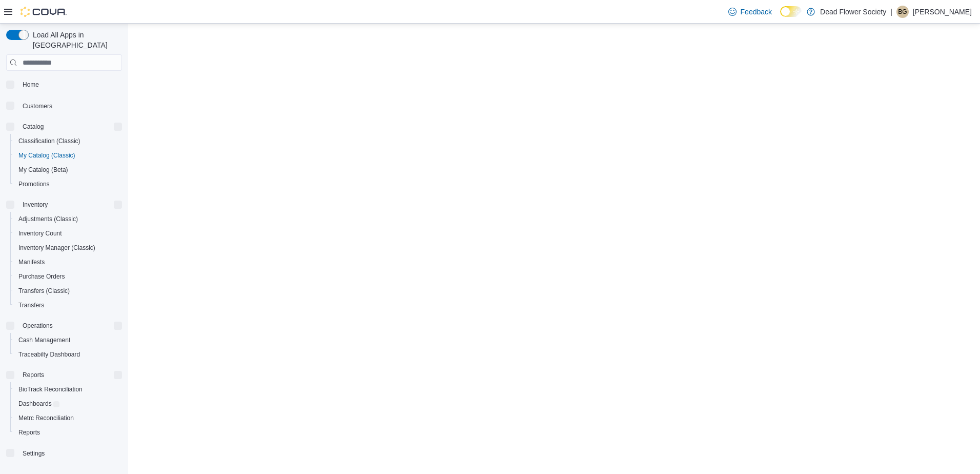 The width and height of the screenshot is (980, 474). Describe the element at coordinates (38, 107) in the screenshot. I see `a: Customers` at that location.